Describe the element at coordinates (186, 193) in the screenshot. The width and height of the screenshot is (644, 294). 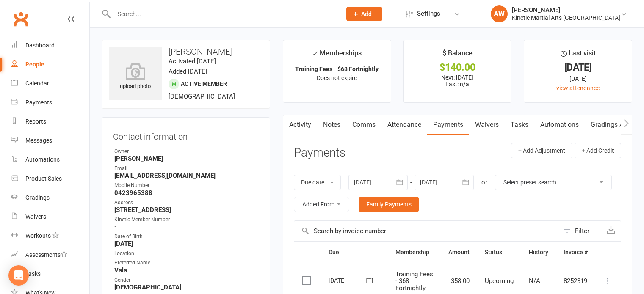
I see `strong: 0423965388` at that location.